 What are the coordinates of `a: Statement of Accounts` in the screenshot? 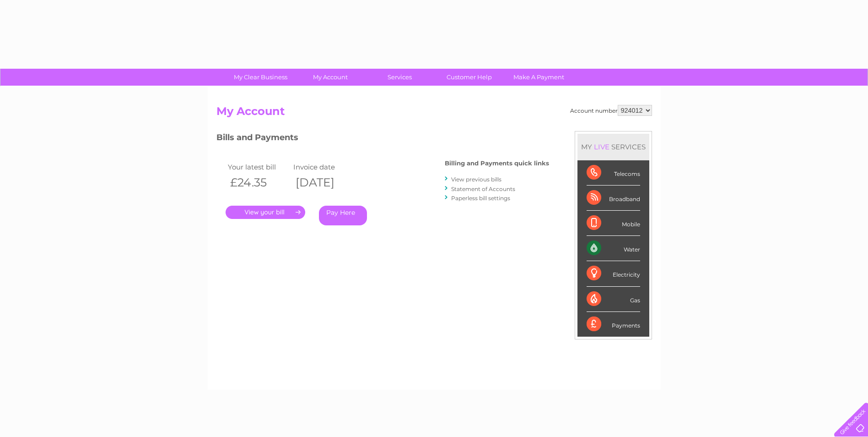 It's located at (483, 189).